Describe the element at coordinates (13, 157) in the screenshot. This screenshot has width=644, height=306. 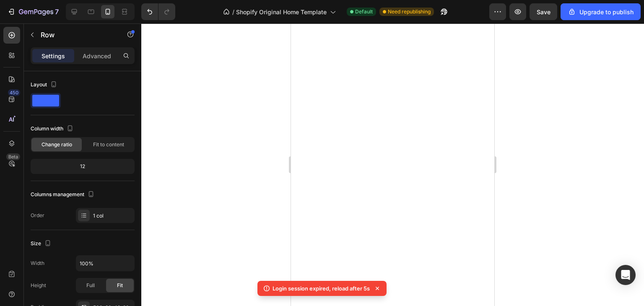
I see `div: Beta` at that location.